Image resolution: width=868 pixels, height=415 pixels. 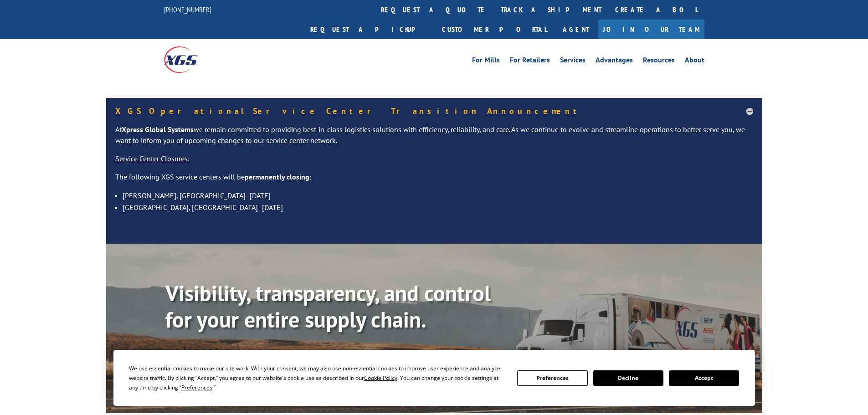 What do you see at coordinates (277, 177) in the screenshot?
I see `strong: permanently closing` at bounding box center [277, 177].